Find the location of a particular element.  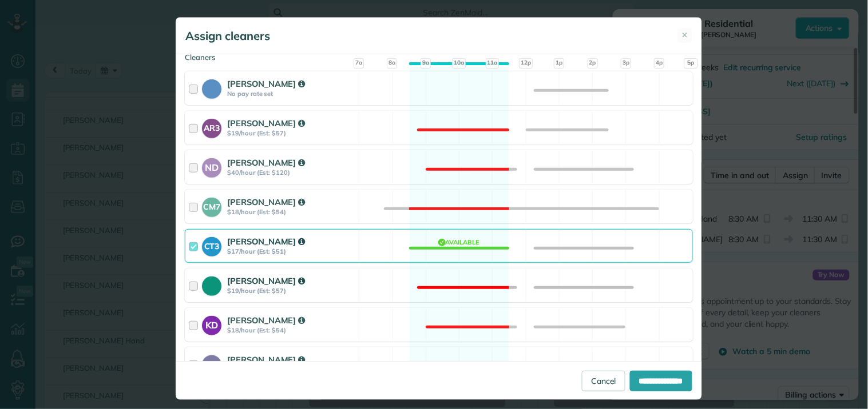

a: Cancel is located at coordinates (603, 381).